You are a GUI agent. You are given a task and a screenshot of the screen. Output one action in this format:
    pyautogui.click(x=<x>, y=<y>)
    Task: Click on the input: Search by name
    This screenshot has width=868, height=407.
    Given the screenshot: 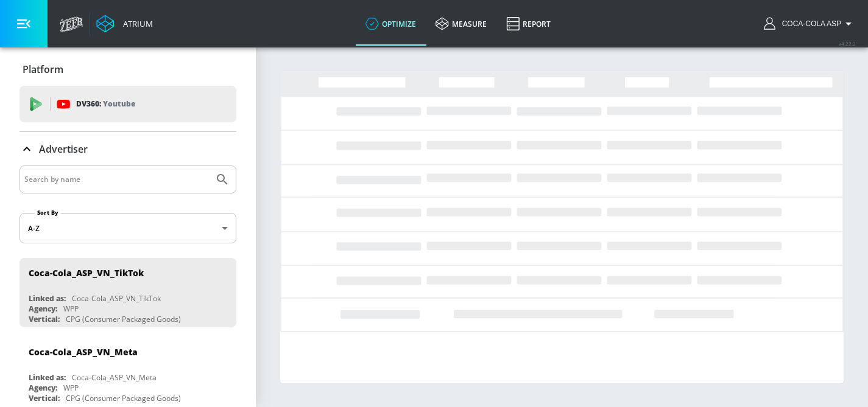 What is the action you would take?
    pyautogui.click(x=117, y=180)
    